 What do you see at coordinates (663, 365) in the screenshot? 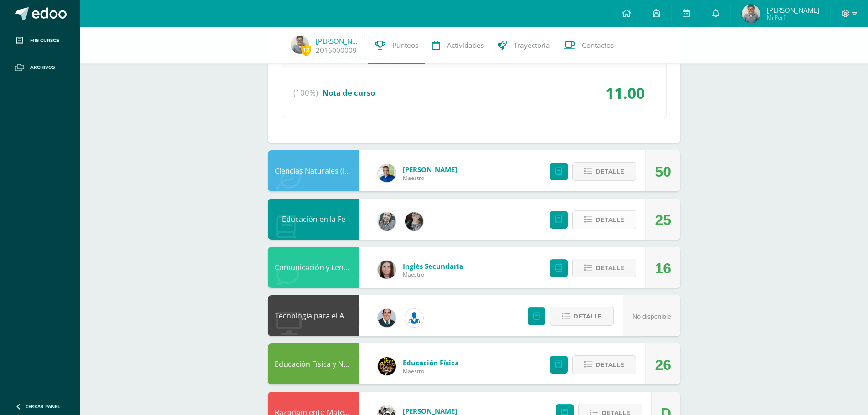
I see `div: 26` at bounding box center [663, 365].